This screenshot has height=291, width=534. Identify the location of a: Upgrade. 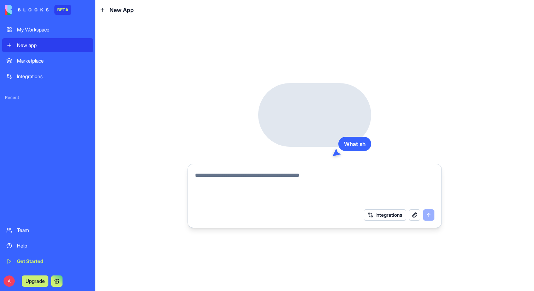
(35, 281).